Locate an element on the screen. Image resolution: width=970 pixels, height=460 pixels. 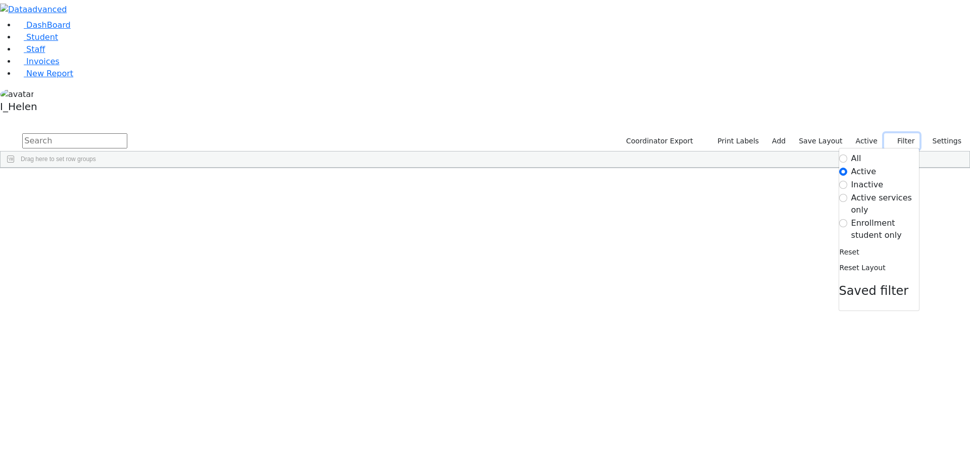
label: Enrollment student only is located at coordinates (885, 229).